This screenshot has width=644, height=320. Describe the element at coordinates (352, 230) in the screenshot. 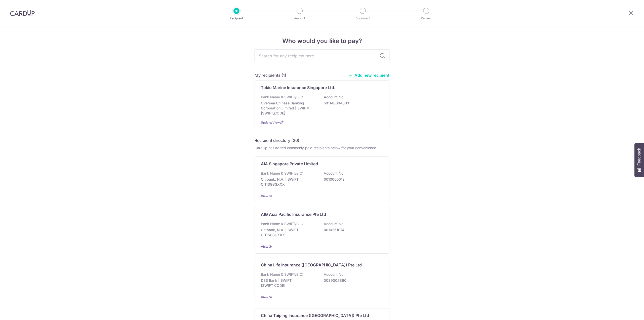

I see `p: 0010261074` at that location.